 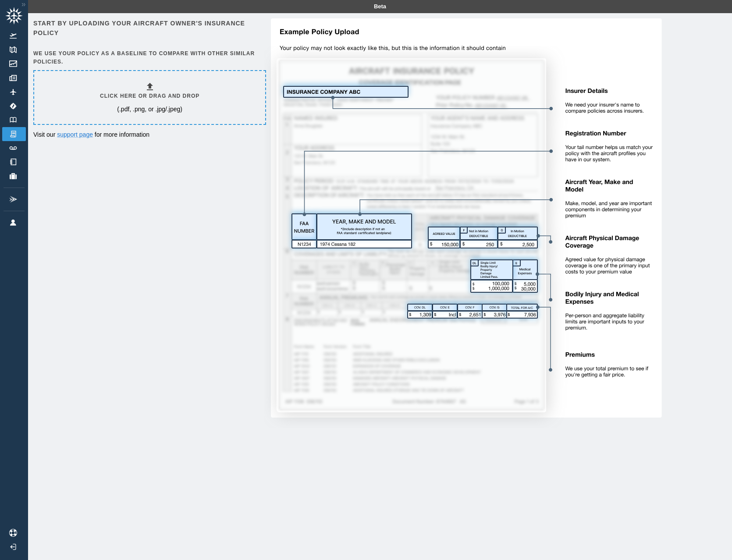 What do you see at coordinates (149, 96) in the screenshot?
I see `h6: Click here or drag and drop` at bounding box center [149, 96].